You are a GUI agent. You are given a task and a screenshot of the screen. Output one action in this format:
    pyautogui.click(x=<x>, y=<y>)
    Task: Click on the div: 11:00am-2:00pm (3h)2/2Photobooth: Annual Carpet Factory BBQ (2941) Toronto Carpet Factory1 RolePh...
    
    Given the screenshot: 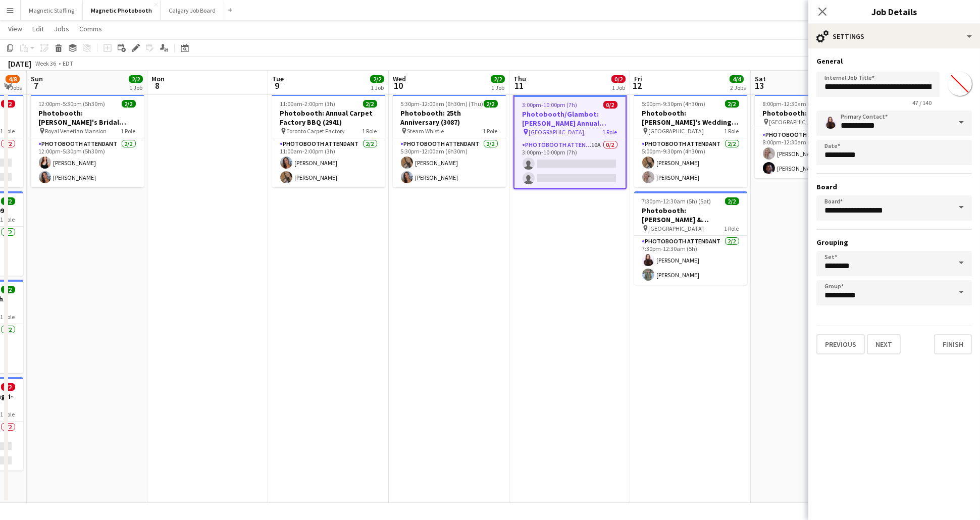 What is the action you would take?
    pyautogui.click(x=328, y=141)
    